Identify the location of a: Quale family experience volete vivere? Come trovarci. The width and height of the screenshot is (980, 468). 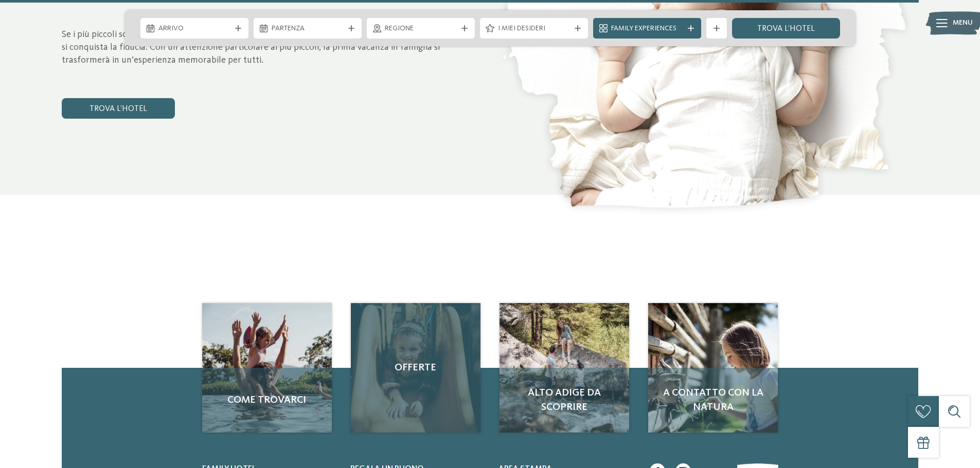
(267, 368).